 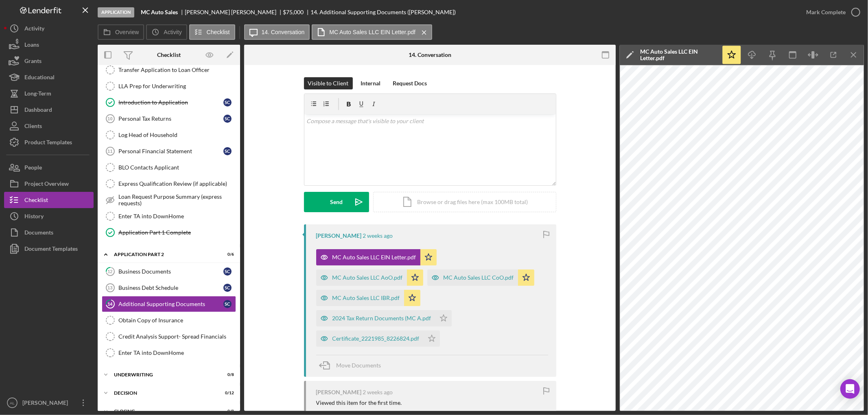 I want to click on div: Express Qualification Review (if applicable), so click(x=177, y=184).